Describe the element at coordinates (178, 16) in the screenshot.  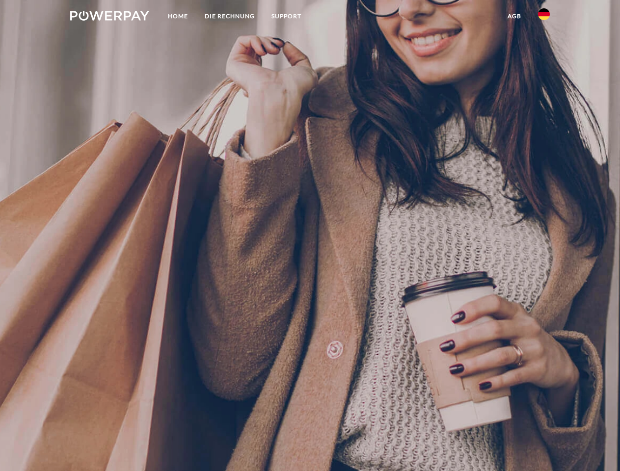
I see `a: Home` at that location.